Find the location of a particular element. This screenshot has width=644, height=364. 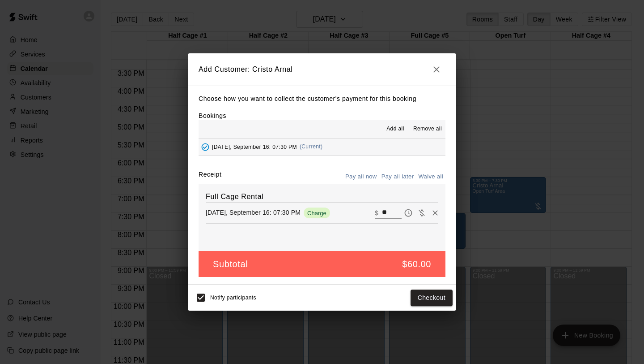

span: Notify participants is located at coordinates (233, 297).